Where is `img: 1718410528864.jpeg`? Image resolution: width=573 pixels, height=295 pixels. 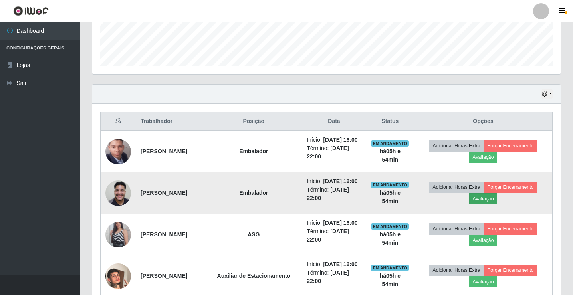
img: 1718410528864.jpeg is located at coordinates (118, 151).